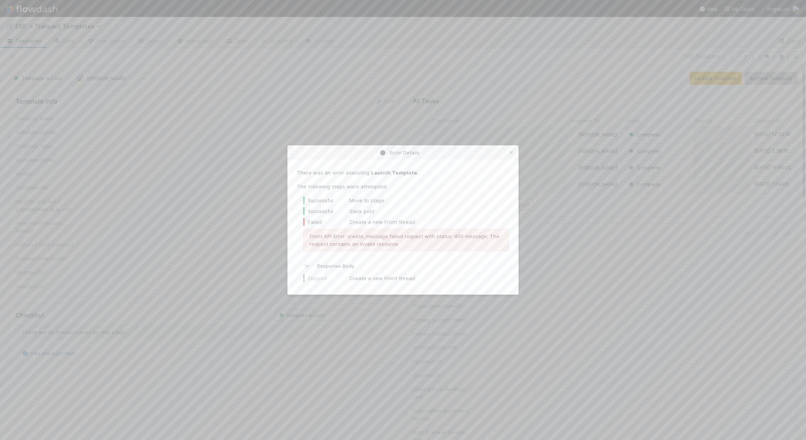  I want to click on p: The following steps were attempted:, so click(403, 187).